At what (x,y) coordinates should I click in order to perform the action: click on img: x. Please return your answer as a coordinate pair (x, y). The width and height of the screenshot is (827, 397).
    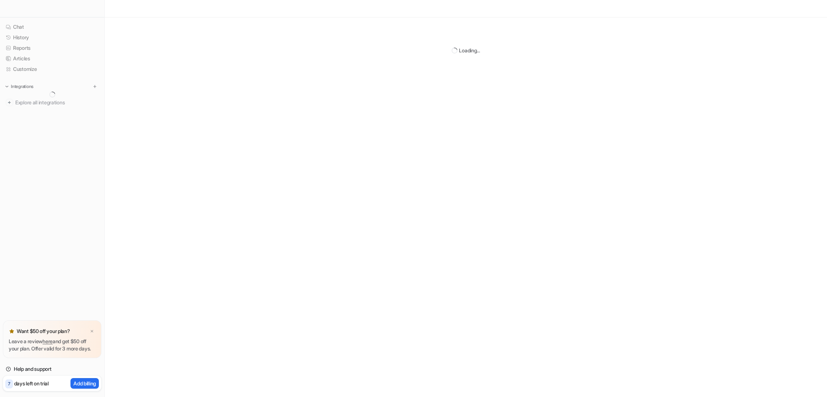
    Looking at the image, I should click on (92, 331).